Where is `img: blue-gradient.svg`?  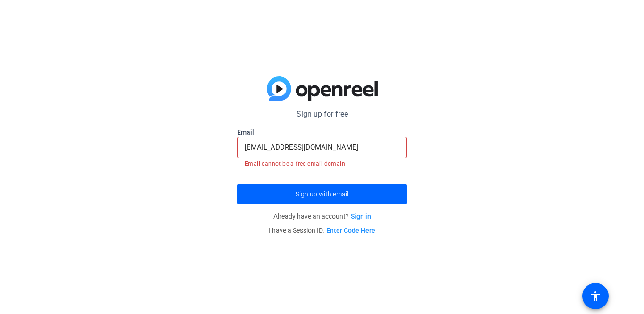
img: blue-gradient.svg is located at coordinates (322, 89).